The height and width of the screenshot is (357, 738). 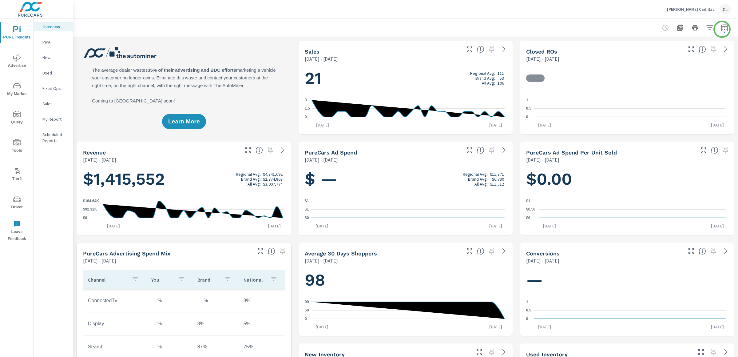 What do you see at coordinates (502, 78) in the screenshot?
I see `p: 53` at bounding box center [502, 78].